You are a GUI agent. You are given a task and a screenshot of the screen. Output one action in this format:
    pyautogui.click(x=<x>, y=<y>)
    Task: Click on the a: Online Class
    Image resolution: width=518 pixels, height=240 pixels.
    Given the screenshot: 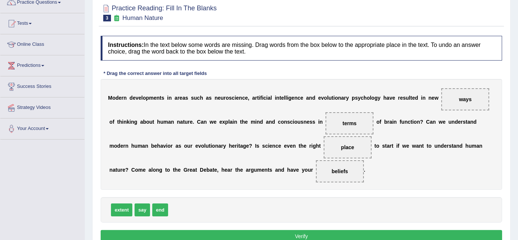 What is the action you would take?
    pyautogui.click(x=42, y=43)
    